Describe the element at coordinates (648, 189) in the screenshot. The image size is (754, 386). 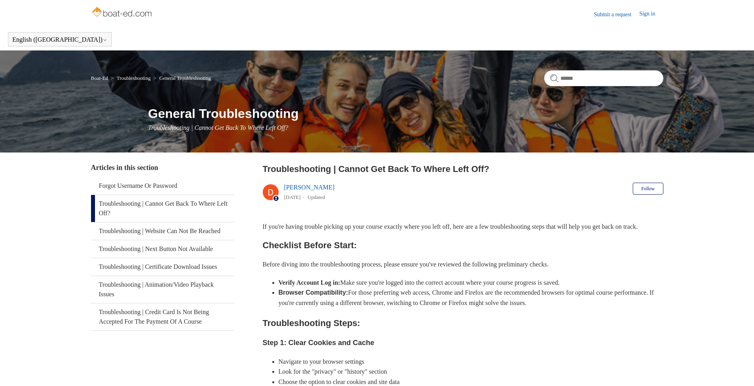
I see `button: Follow Article` at that location.